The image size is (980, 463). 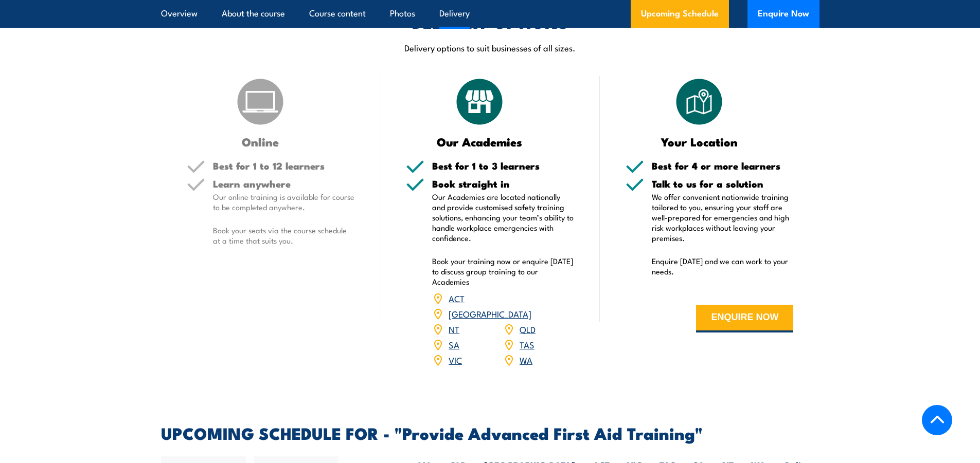 I want to click on h3: Our Academies, so click(x=479, y=142).